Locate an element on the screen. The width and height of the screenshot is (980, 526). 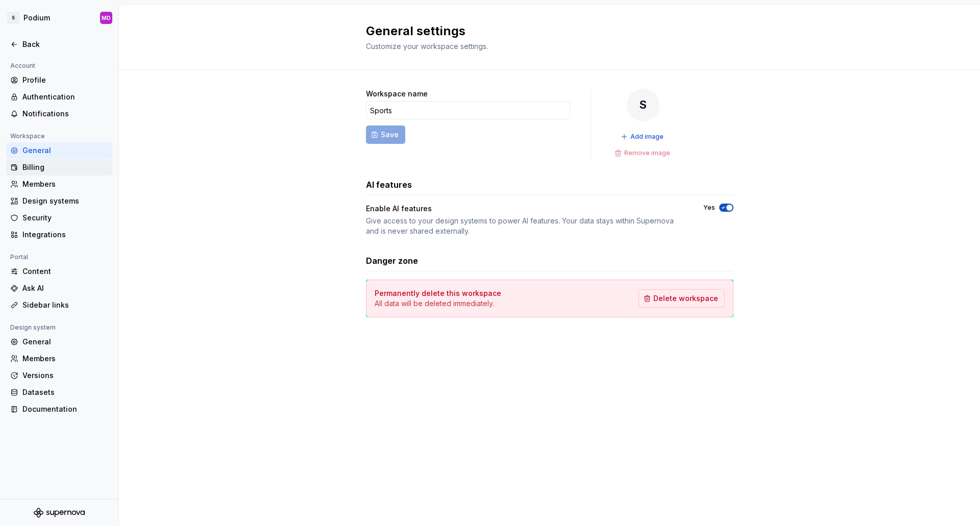
h4: Permanently delete this workspace is located at coordinates (437, 293).